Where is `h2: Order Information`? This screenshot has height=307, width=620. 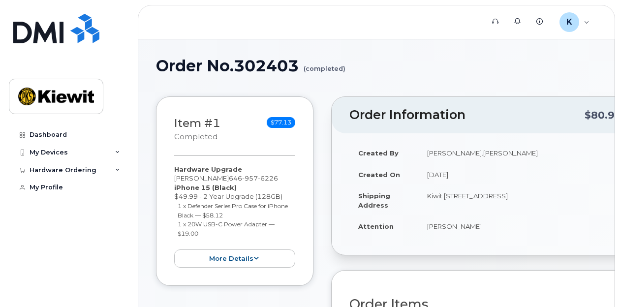
h2: Order Information is located at coordinates (467, 115).